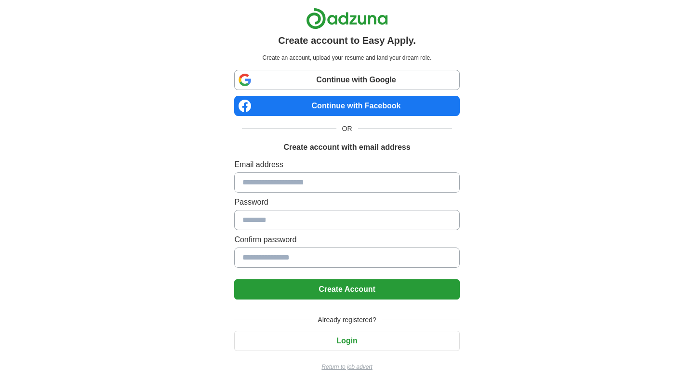 The width and height of the screenshot is (694, 391). Describe the element at coordinates (346, 80) in the screenshot. I see `a: Continue with Google` at that location.